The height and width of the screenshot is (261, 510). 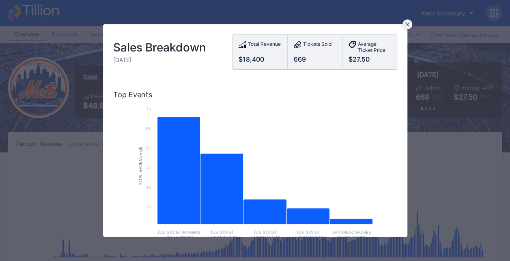 What do you see at coordinates (160, 47) in the screenshot?
I see `div: Sales Breakdown` at bounding box center [160, 47].